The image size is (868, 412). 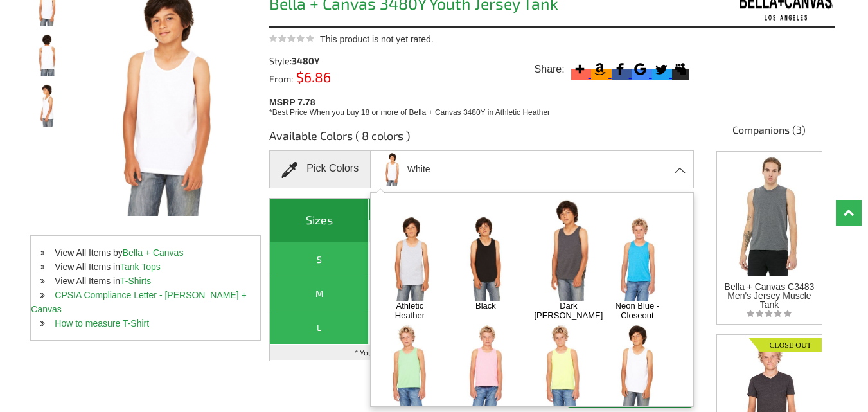 I want to click on img: Neon Green, so click(x=409, y=365).